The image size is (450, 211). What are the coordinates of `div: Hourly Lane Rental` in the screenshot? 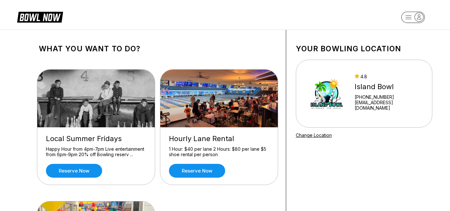 It's located at (219, 139).